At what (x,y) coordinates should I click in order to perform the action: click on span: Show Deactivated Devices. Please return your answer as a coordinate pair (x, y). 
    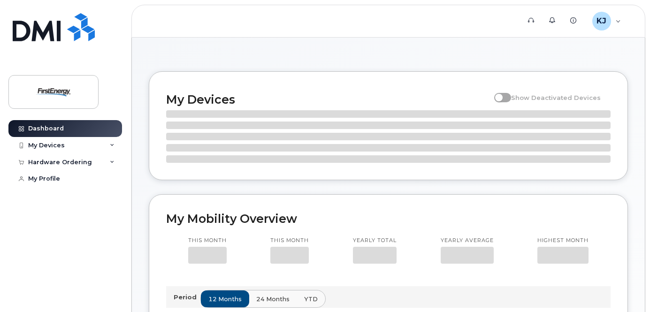
    Looking at the image, I should click on (555, 98).